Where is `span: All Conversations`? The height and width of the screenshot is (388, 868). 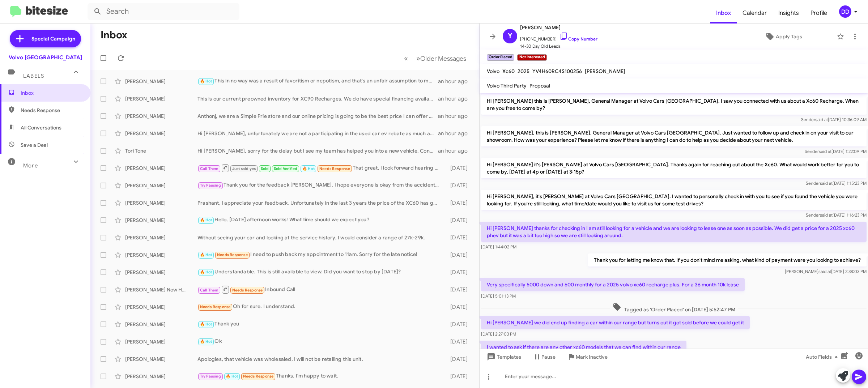 span: All Conversations is located at coordinates (41, 128).